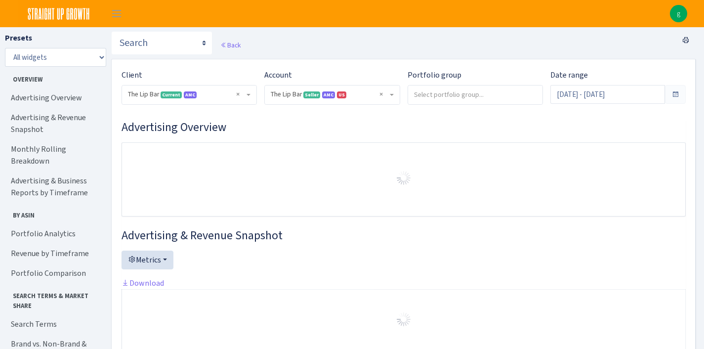  Describe the element at coordinates (143, 282) in the screenshot. I see `a: Download` at that location.